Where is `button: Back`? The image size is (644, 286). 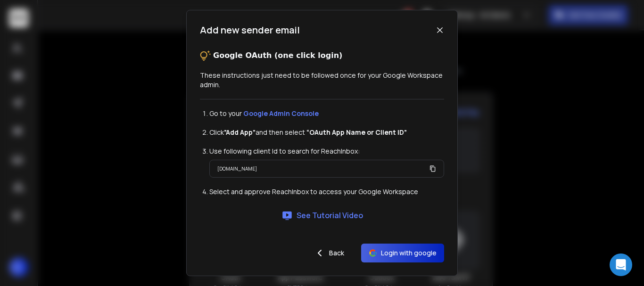
button: Back is located at coordinates (329, 253).